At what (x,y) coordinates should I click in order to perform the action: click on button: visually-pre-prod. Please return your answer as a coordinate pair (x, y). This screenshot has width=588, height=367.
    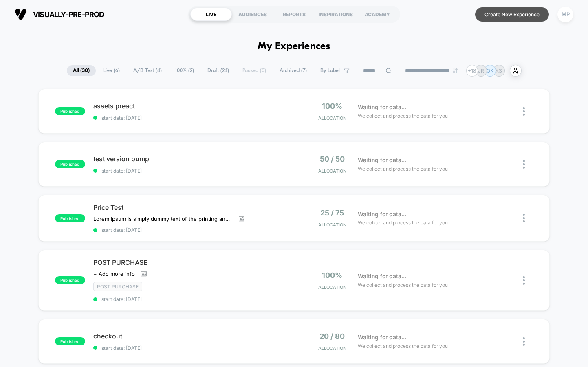
    Looking at the image, I should click on (59, 14).